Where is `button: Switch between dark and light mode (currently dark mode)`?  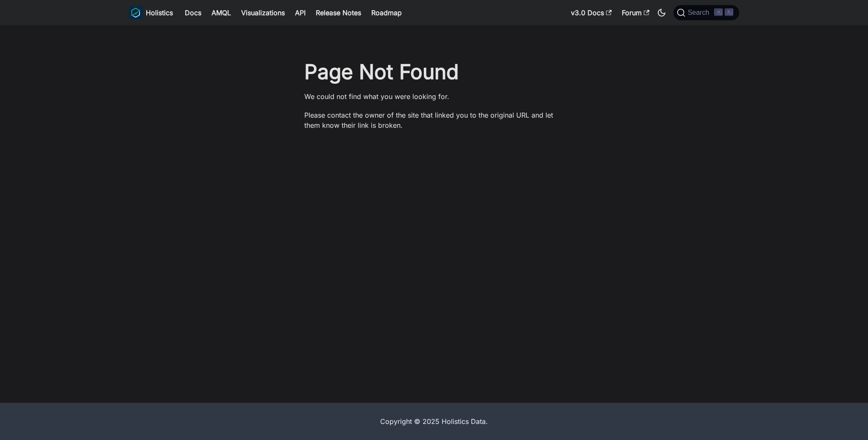
button: Switch between dark and light mode (currently dark mode) is located at coordinates (661, 13).